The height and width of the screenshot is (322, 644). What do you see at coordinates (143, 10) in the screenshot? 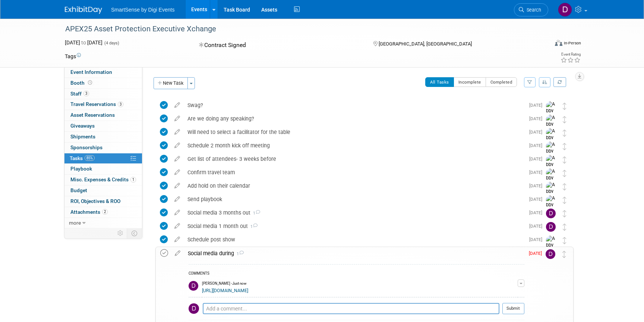
I see `span: SmartSense by Digi Events` at bounding box center [143, 10].